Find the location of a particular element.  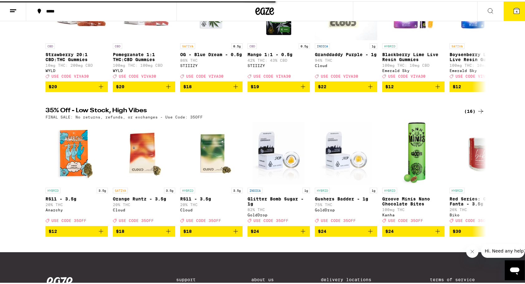

img: Cloud - Orange Runtz - 3.5g is located at coordinates (144, 152).